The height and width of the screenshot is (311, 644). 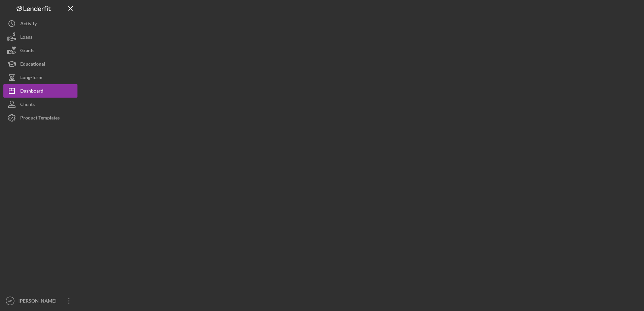 What do you see at coordinates (41, 78) in the screenshot?
I see `a: Long-Term` at bounding box center [41, 78].